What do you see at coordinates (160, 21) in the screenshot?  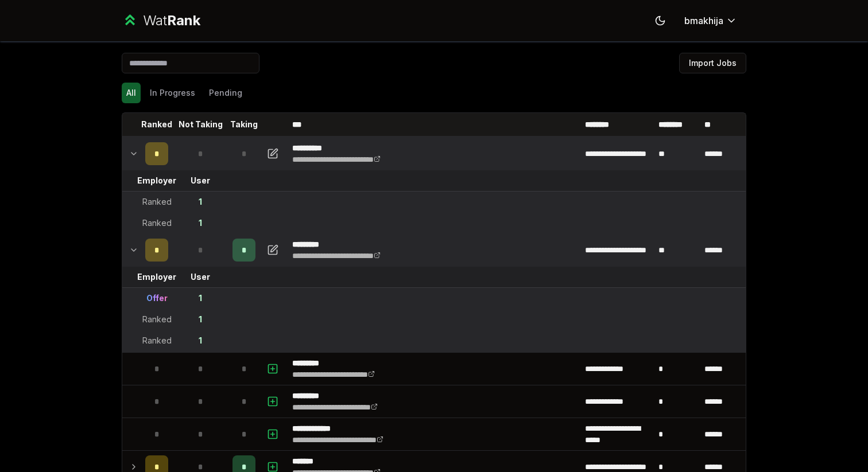 I see `a: WatRank` at bounding box center [160, 21].